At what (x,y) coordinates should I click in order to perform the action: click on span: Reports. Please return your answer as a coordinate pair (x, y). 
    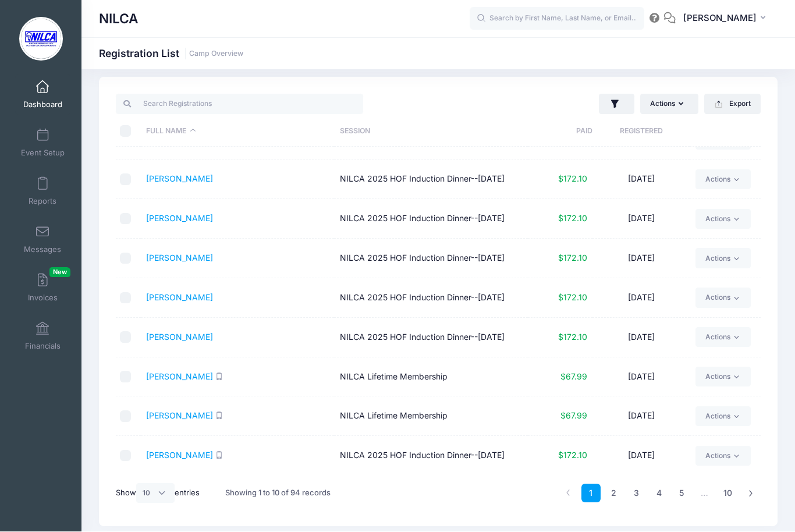
    Looking at the image, I should click on (42, 201).